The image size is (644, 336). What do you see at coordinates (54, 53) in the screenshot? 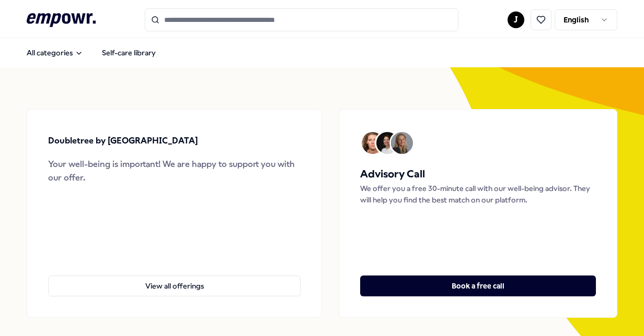
I see `button: All categories` at bounding box center [54, 53].